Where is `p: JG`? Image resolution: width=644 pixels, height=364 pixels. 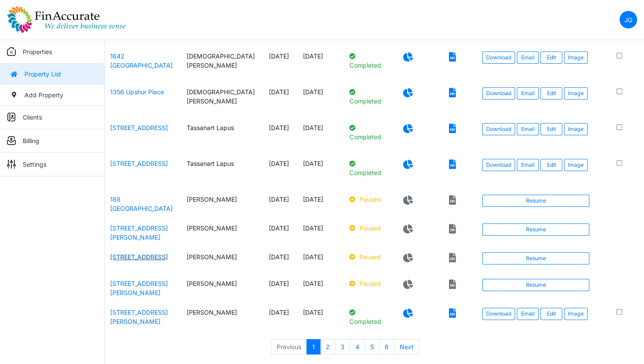 p: JG is located at coordinates (628, 19).